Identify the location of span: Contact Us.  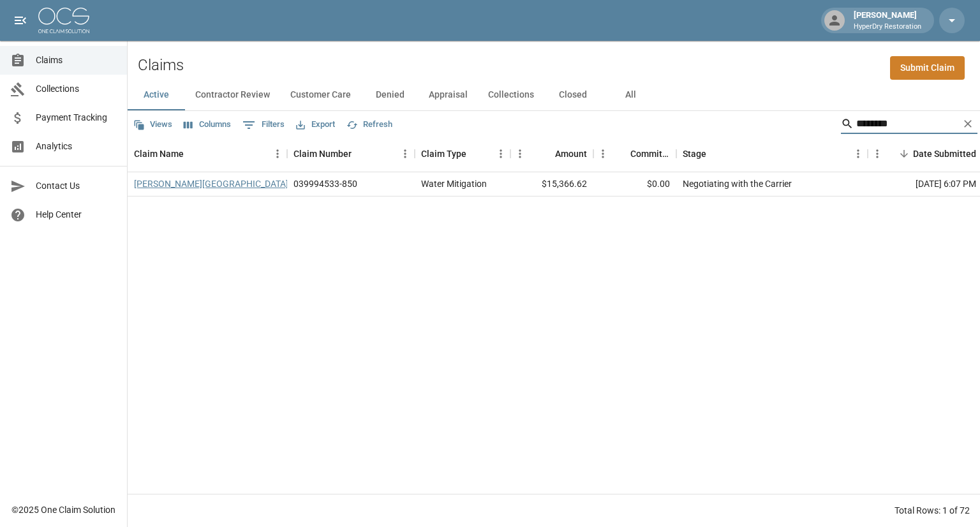
(76, 186).